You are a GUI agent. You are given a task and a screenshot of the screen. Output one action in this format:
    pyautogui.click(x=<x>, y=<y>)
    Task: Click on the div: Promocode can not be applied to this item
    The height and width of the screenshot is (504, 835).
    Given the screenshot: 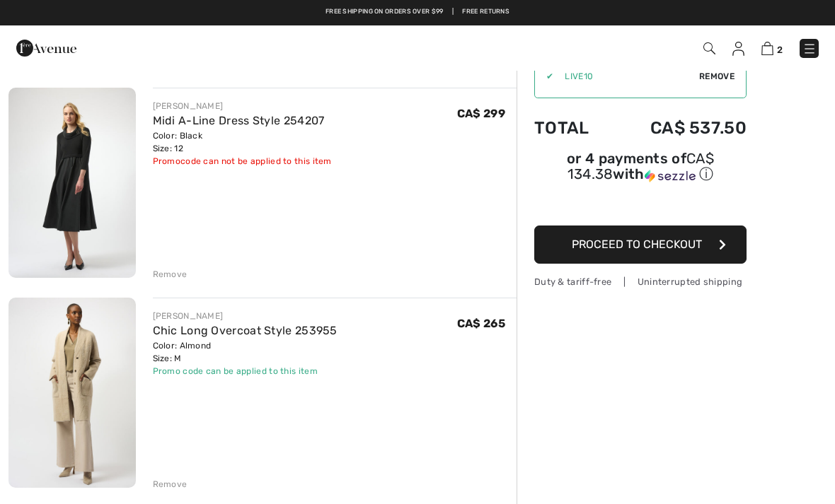 What is the action you would take?
    pyautogui.click(x=242, y=161)
    